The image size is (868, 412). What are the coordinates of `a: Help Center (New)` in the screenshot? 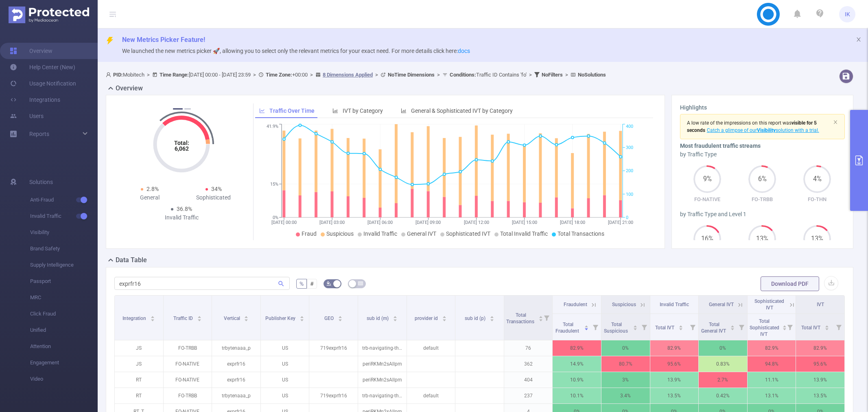 It's located at (42, 67).